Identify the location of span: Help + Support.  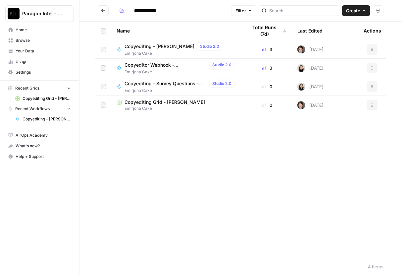
(43, 156).